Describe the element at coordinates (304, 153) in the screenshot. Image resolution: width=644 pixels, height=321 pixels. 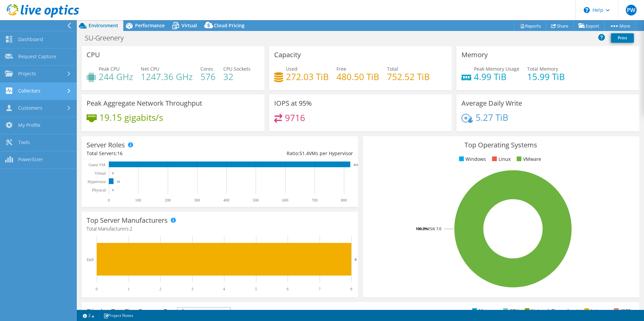
I see `span: 51.4` at that location.